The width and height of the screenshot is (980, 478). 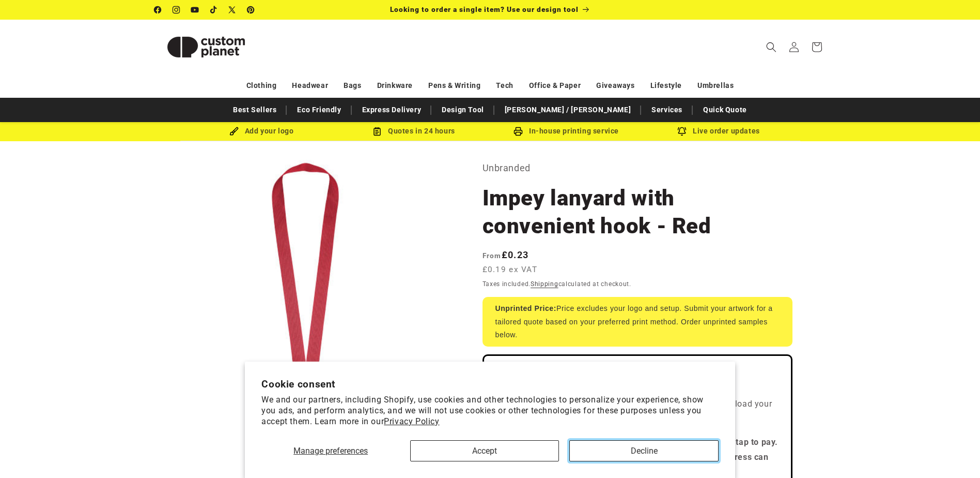 What do you see at coordinates (255, 109) in the screenshot?
I see `a: Best Sellers` at bounding box center [255, 109].